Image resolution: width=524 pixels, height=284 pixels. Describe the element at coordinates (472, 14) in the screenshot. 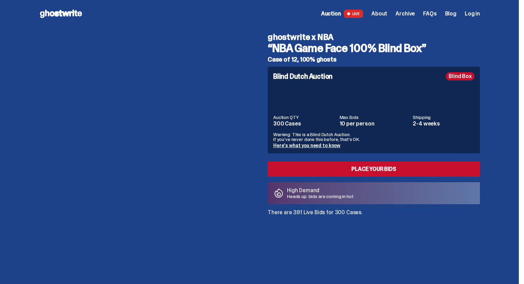

I see `span: Log in` at that location.